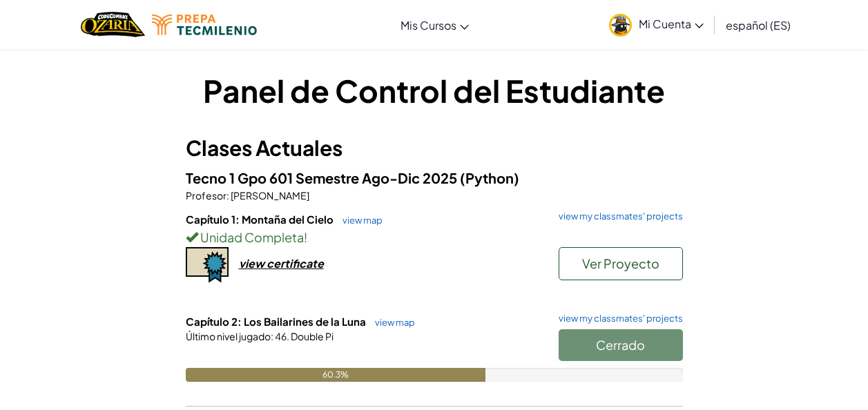 Image resolution: width=868 pixels, height=410 pixels. I want to click on h1: Panel de Control del Estudiante, so click(434, 91).